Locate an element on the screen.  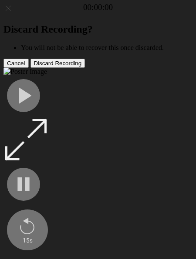
a: 00:00:00 is located at coordinates (98, 7).